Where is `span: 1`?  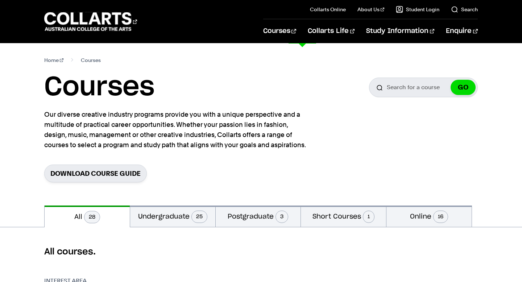
span: 1 is located at coordinates (369, 217).